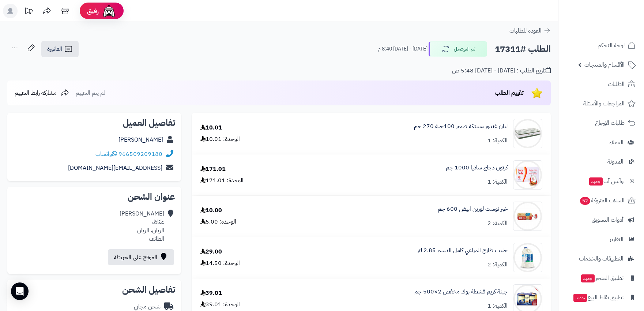  I want to click on img: 231687683956884d204b15f120a616788953-90x90.jpg, so click(527, 257).